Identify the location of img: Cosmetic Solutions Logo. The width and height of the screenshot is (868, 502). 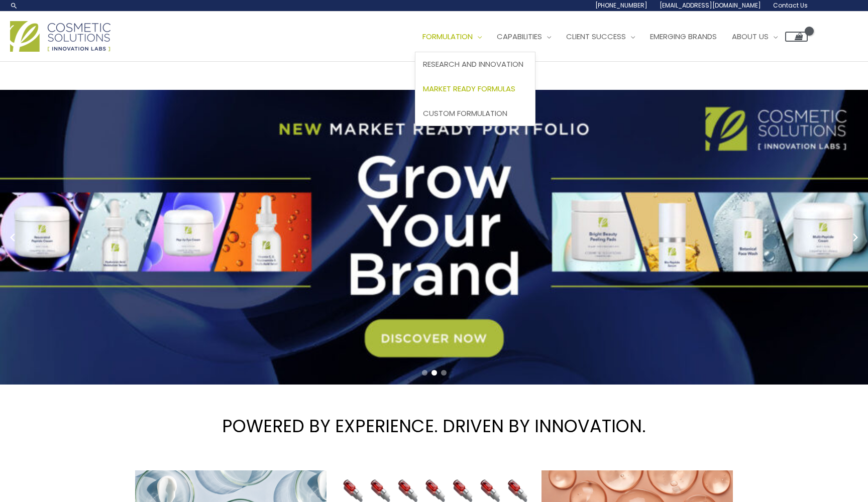
(60, 36).